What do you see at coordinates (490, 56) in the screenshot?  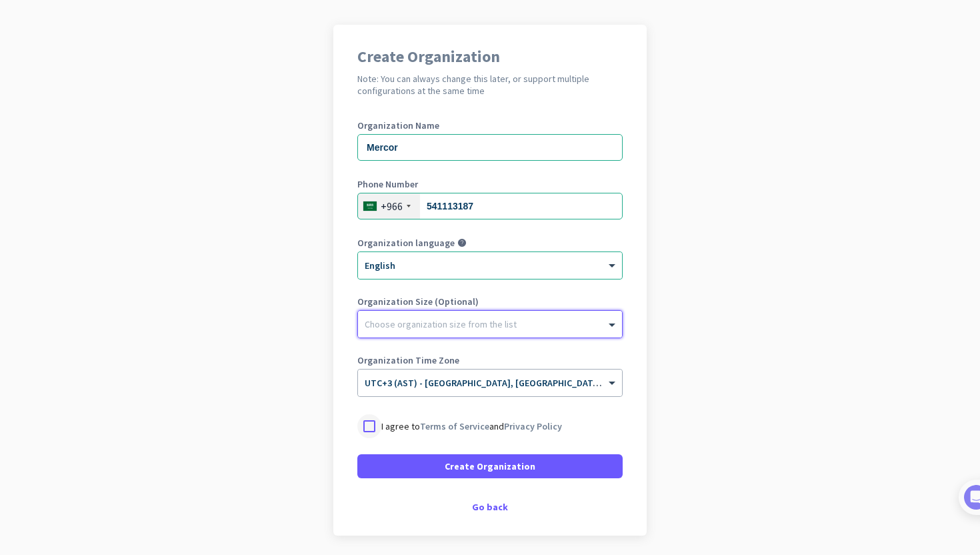 I see `h1: Create Organization` at bounding box center [490, 56].